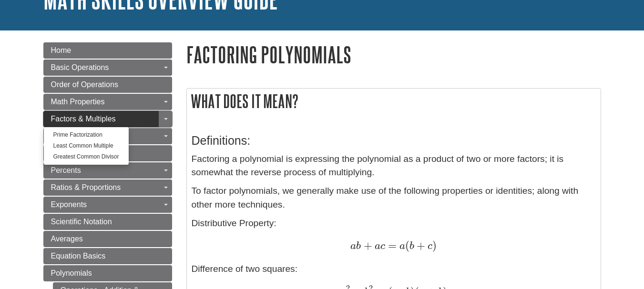  I want to click on span: Basic Operations, so click(80, 67).